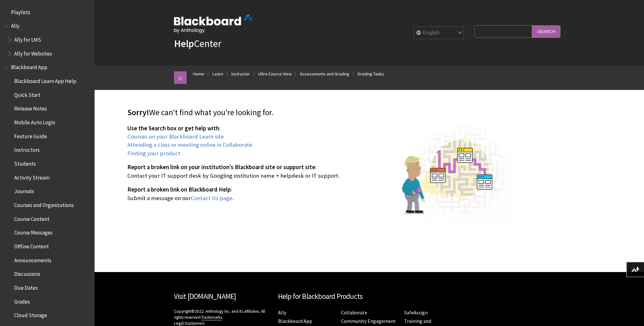 This screenshot has width=644, height=326. I want to click on span: Feature Guide, so click(31, 135).